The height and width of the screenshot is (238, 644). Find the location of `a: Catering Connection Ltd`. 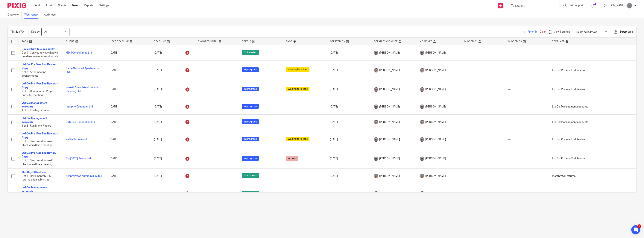

a: Catering Connection Ltd is located at coordinates (80, 122).